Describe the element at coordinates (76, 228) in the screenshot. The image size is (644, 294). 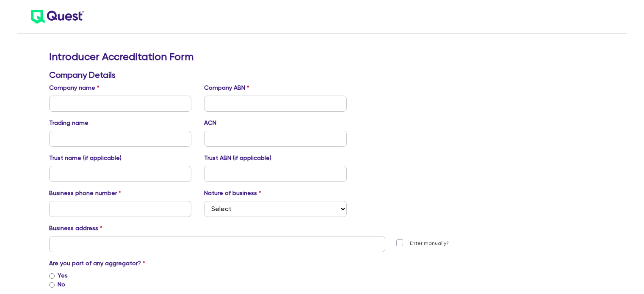
I see `label: Business address` at that location.